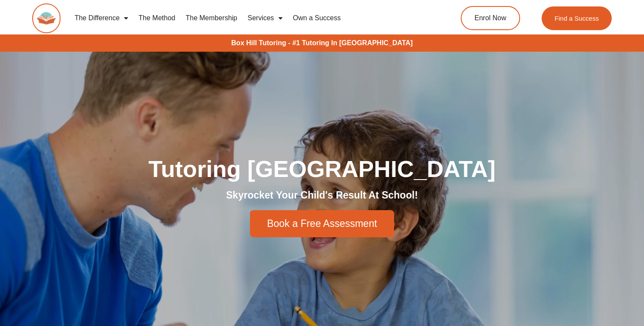 The height and width of the screenshot is (326, 644). I want to click on a: Enrol Now, so click(490, 18).